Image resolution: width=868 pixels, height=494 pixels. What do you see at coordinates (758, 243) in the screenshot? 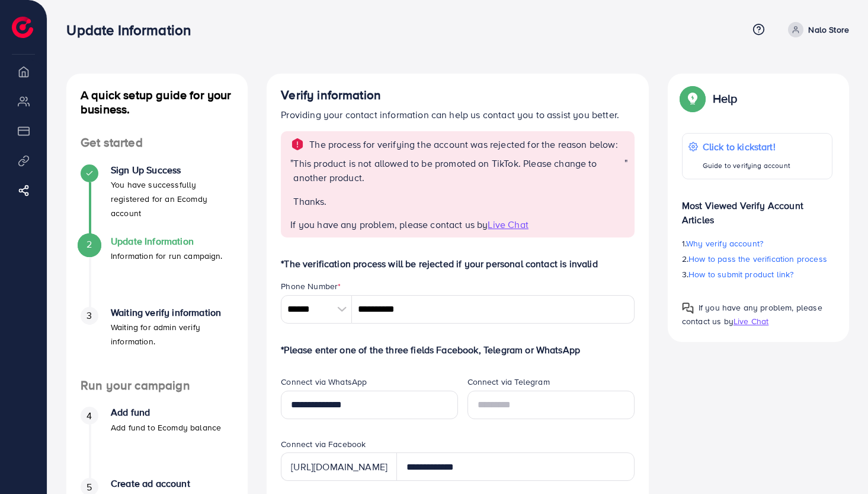
I see `p: 1.` at bounding box center [758, 243].